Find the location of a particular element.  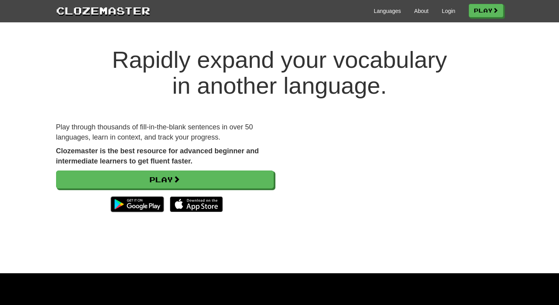

a: About is located at coordinates (421, 11).